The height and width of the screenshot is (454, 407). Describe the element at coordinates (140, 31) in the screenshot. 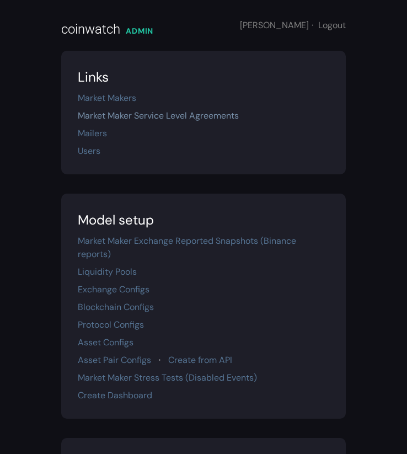

I see `div: ADMIN` at that location.